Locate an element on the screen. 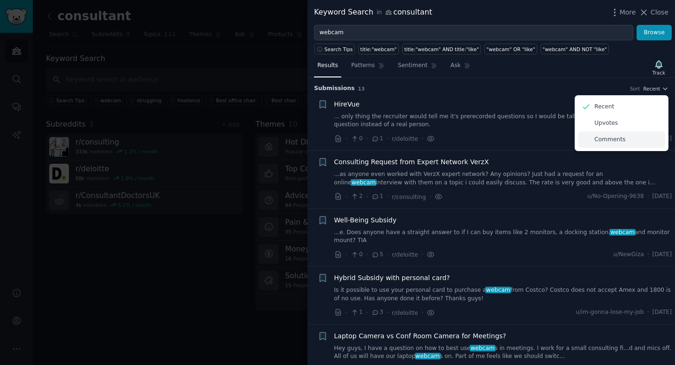 This screenshot has width=675, height=365. div: title:"webcam" AND title:"like" is located at coordinates (441, 49).